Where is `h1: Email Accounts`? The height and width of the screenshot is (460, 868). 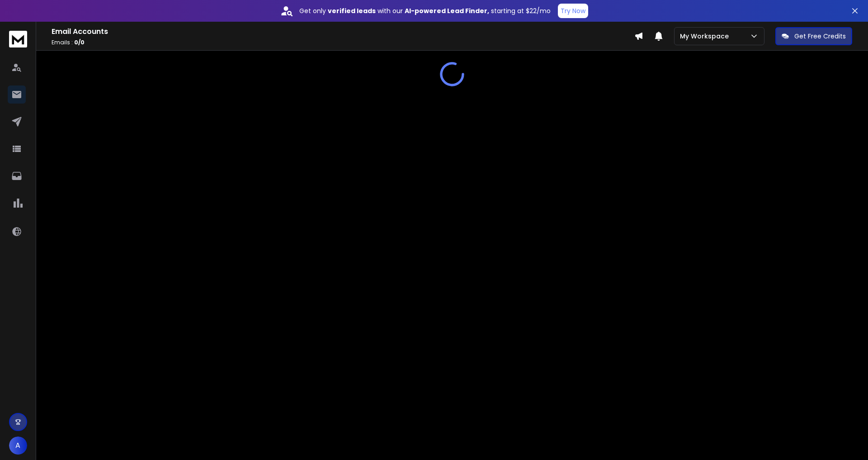 h1: Email Accounts is located at coordinates (343, 31).